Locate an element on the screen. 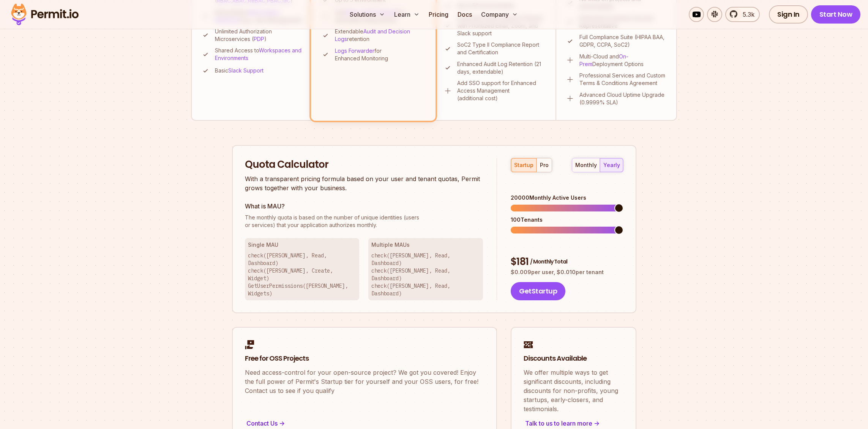 The image size is (868, 429). p: Add SSO support for Enhanced Access Management (additional cost) is located at coordinates (502, 90).